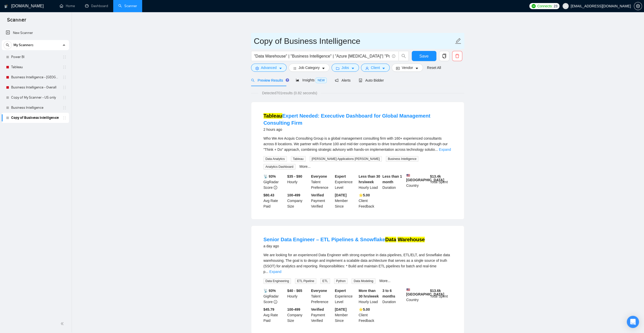 This screenshot has height=333, width=644. Describe the element at coordinates (358, 263) in the screenshot. I see `div: We are looking for an experienced Data Engineer with strong expertise in data pipelines, ETL/ELT,...` at that location.